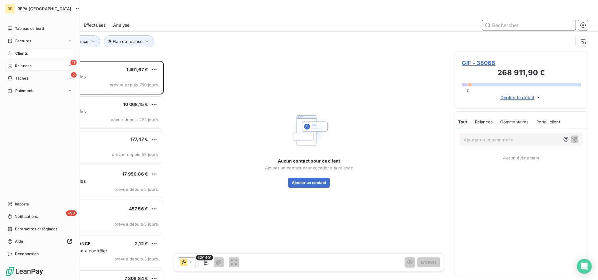  I want to click on span: prévue depuis 750 jours, so click(134, 85).